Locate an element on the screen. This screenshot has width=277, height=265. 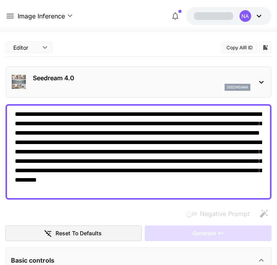
p: Basic controls is located at coordinates (32, 260).